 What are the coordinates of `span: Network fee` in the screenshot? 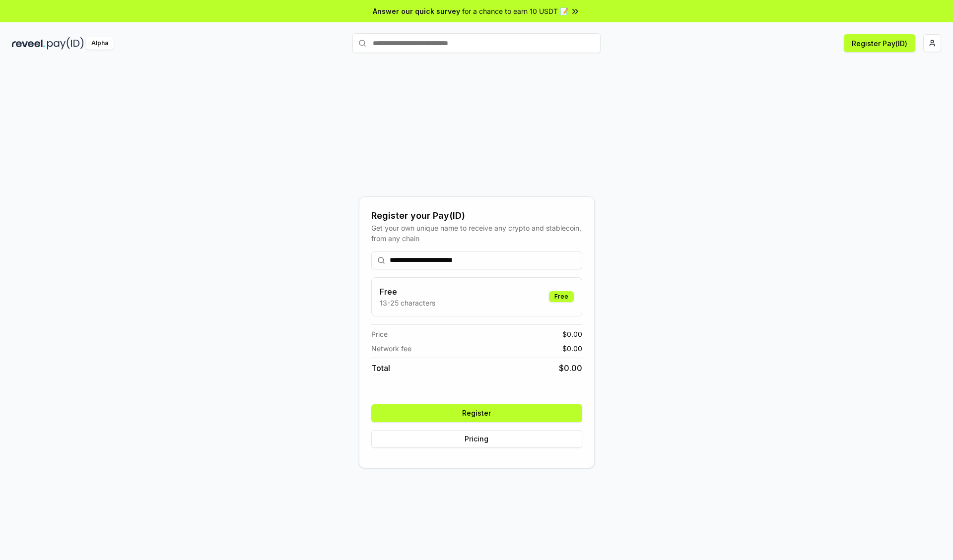 It's located at (391, 348).